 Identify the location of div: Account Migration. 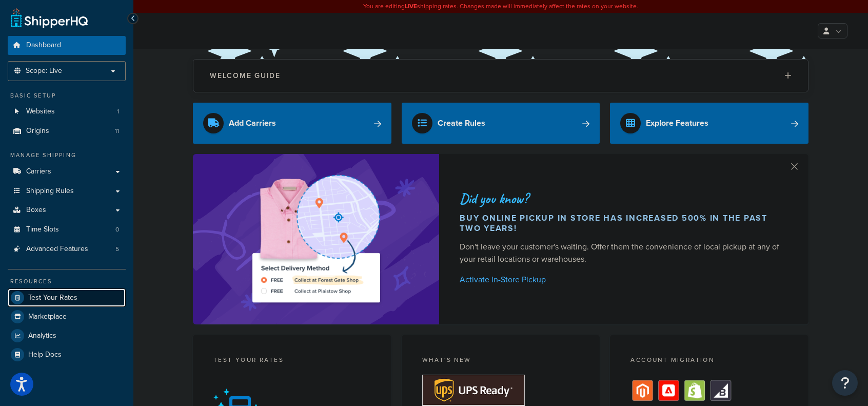
(710, 360).